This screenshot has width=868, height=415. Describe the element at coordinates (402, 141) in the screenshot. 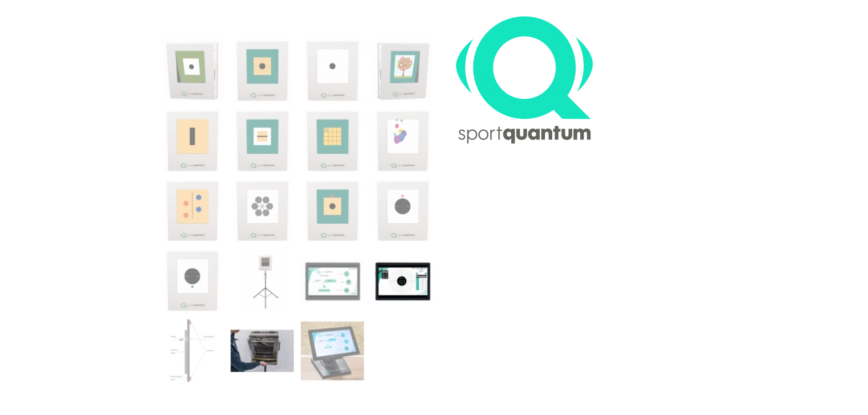

I see `img: Interactive e-target SQ10 - Image 8` at that location.